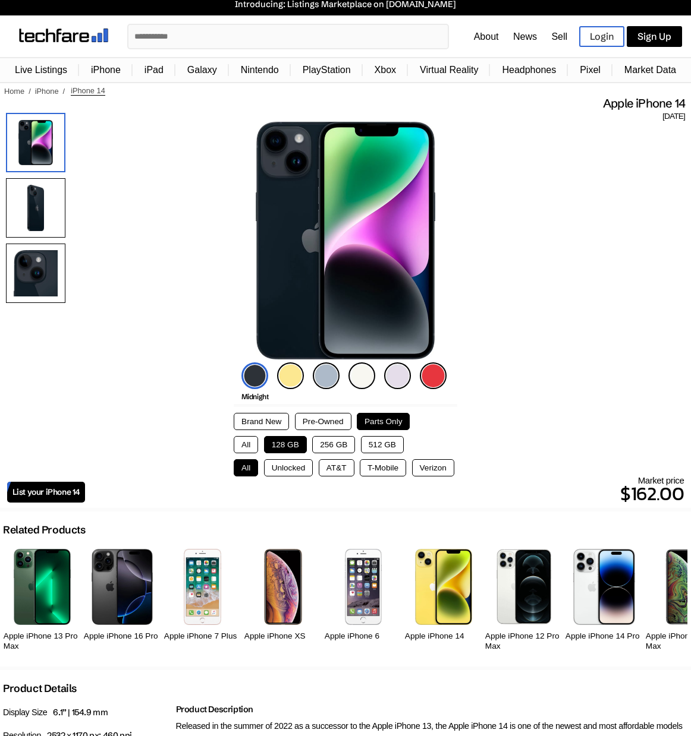 The image size is (691, 736). What do you see at coordinates (46, 492) in the screenshot?
I see `a: List your iPhone 14` at bounding box center [46, 492].